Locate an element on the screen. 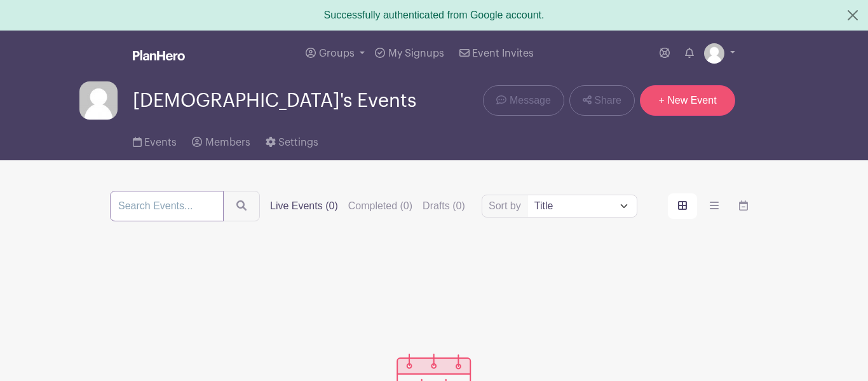  span: Events is located at coordinates (160, 142).